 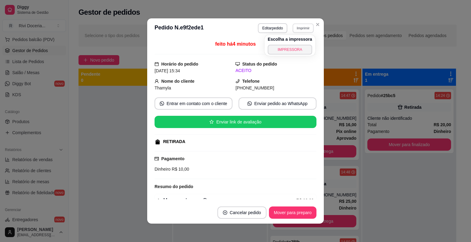 What do you see at coordinates (227, 201) in the screenshot?
I see `div: Morango do amor Pequeno` at bounding box center [227, 201].